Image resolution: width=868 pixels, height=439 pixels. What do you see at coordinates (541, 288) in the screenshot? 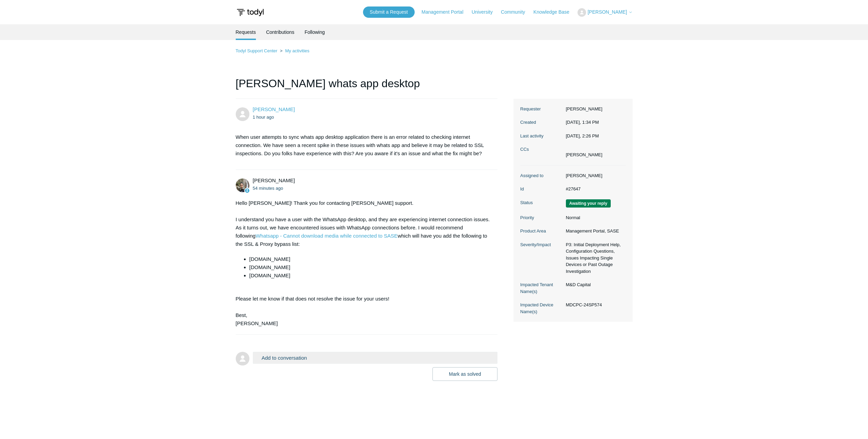
I see `dt: Impacted Tenant Name(s)` at bounding box center [541, 288].